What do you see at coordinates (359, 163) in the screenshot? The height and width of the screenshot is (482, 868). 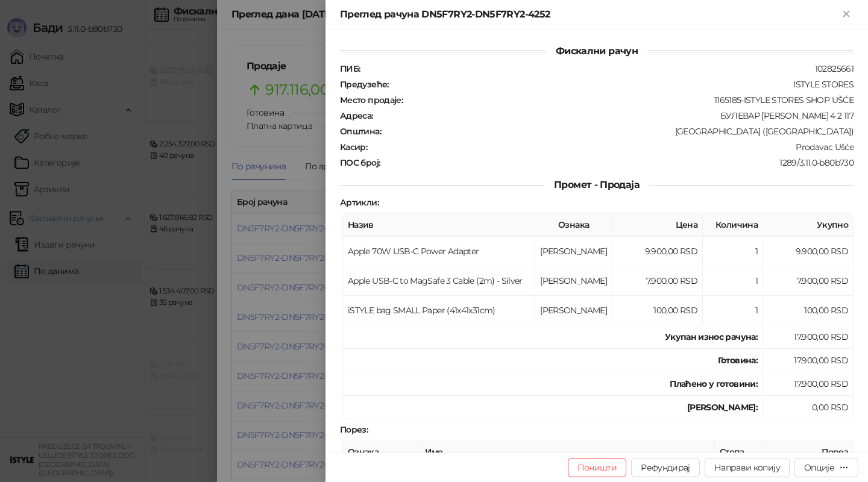 I see `strong: ПОС број :` at bounding box center [359, 163].